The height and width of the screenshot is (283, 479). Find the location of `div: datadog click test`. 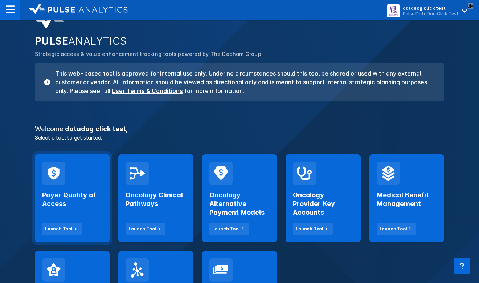

div: datadog click test is located at coordinates (431, 8).